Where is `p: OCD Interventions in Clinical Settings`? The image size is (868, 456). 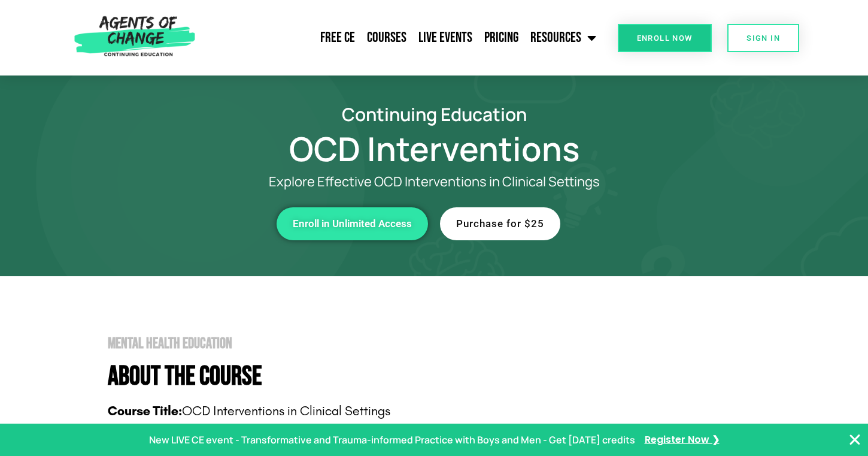
p: OCD Interventions in Clinical Settings is located at coordinates (441, 411).